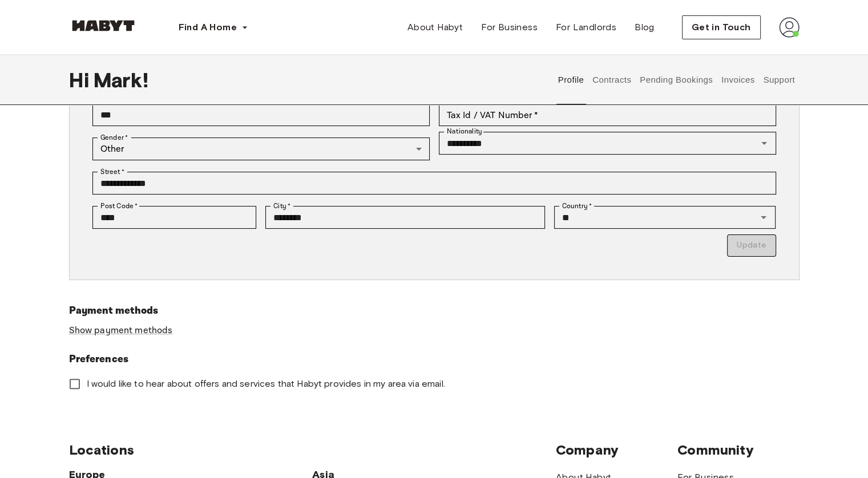 Image resolution: width=868 pixels, height=478 pixels. What do you see at coordinates (119, 206) in the screenshot?
I see `label: Post Code` at bounding box center [119, 206].